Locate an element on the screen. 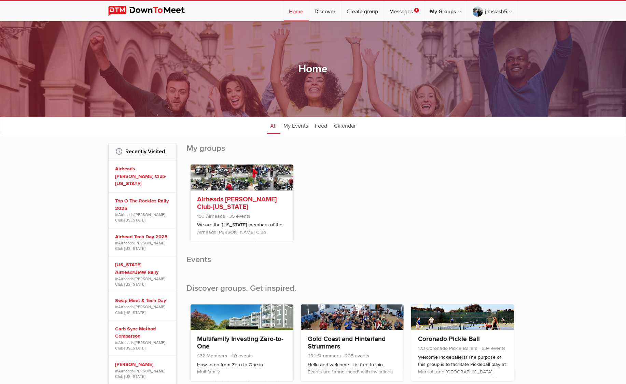 This screenshot has width=626, height=384. span: 284 Strummers is located at coordinates (324, 356).